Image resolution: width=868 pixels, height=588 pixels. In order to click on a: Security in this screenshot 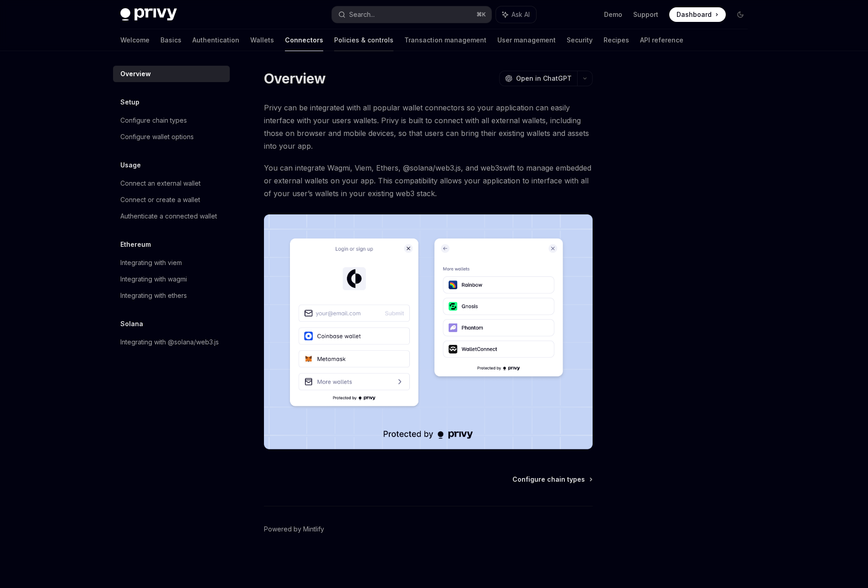, I will do `click(579, 40)`.